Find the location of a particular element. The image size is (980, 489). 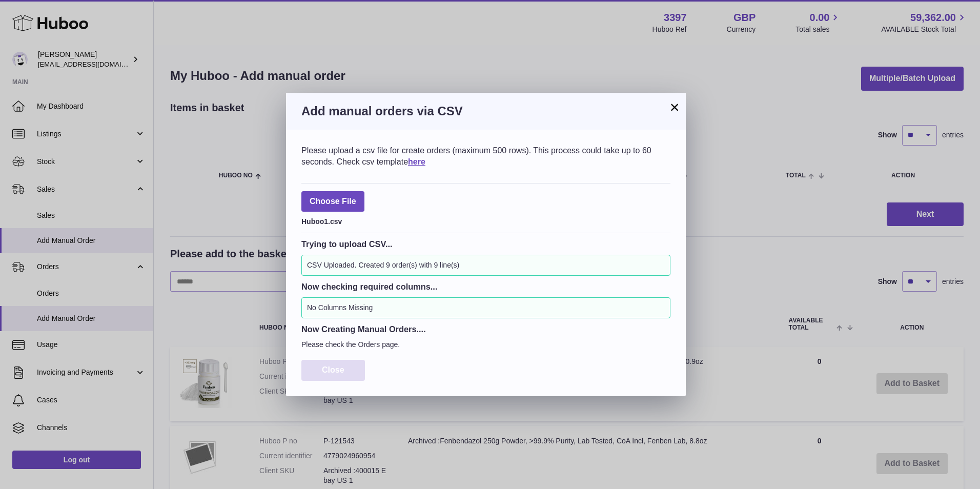

div: No Columns Missing is located at coordinates (486, 308).